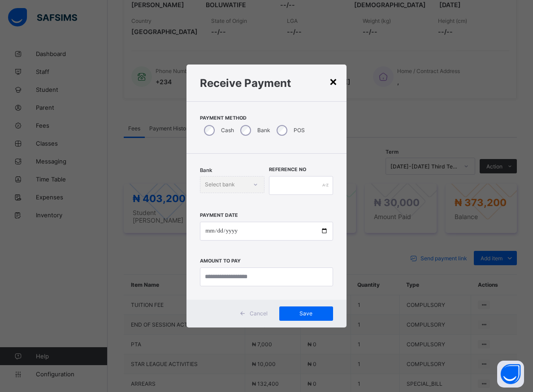 This screenshot has width=533, height=392. Describe the element at coordinates (299, 130) in the screenshot. I see `label: POS` at that location.